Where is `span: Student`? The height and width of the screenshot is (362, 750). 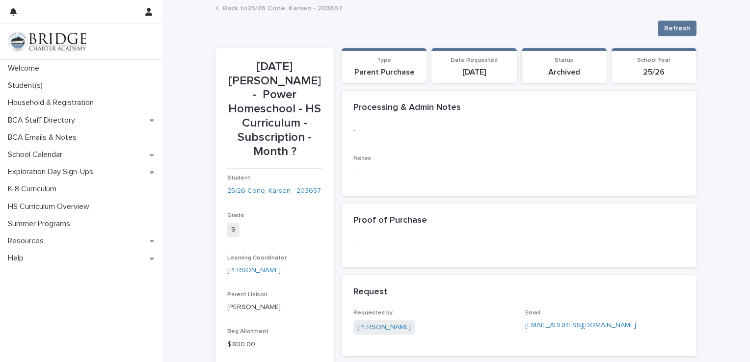
span: Student is located at coordinates (239, 178).